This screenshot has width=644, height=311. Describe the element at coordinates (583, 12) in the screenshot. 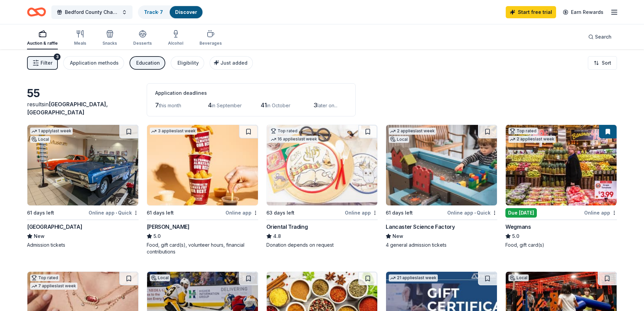

I see `a: Earn Rewards` at that location.